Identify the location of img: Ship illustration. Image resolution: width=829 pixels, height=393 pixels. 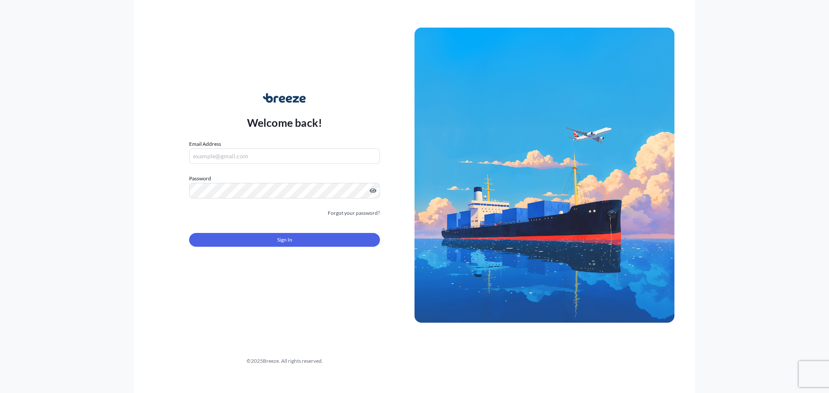
(544, 175).